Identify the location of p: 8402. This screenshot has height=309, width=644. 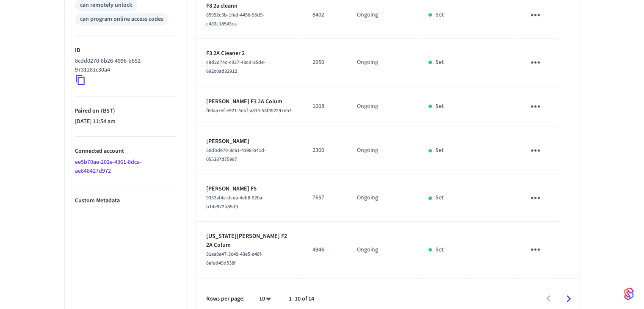
(324, 15).